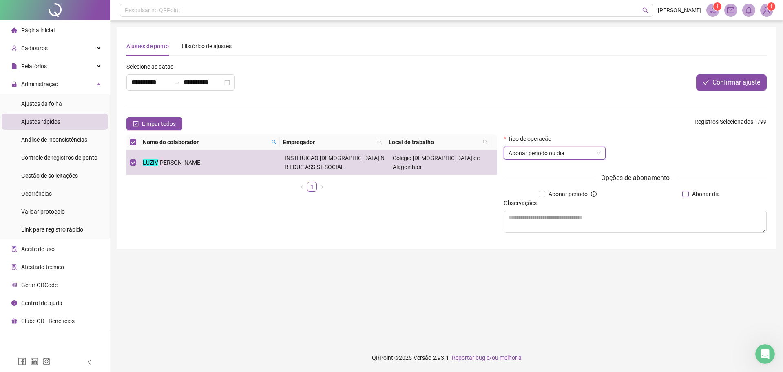 This screenshot has height=372, width=783. I want to click on span: Central de ajuda, so click(42, 303).